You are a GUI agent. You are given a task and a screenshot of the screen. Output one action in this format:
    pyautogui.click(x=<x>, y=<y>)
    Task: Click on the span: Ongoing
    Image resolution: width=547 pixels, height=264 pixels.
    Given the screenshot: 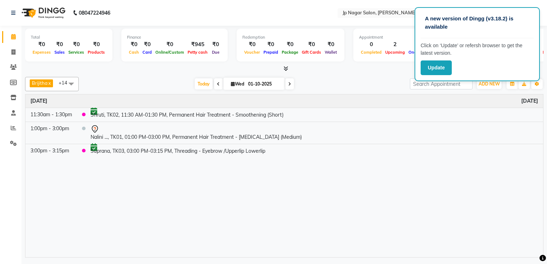 What is the action you would take?
    pyautogui.click(x=417, y=52)
    